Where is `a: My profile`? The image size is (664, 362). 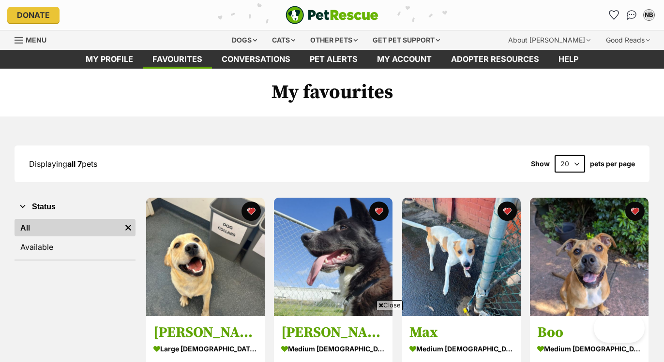
a: My profile is located at coordinates (109, 59).